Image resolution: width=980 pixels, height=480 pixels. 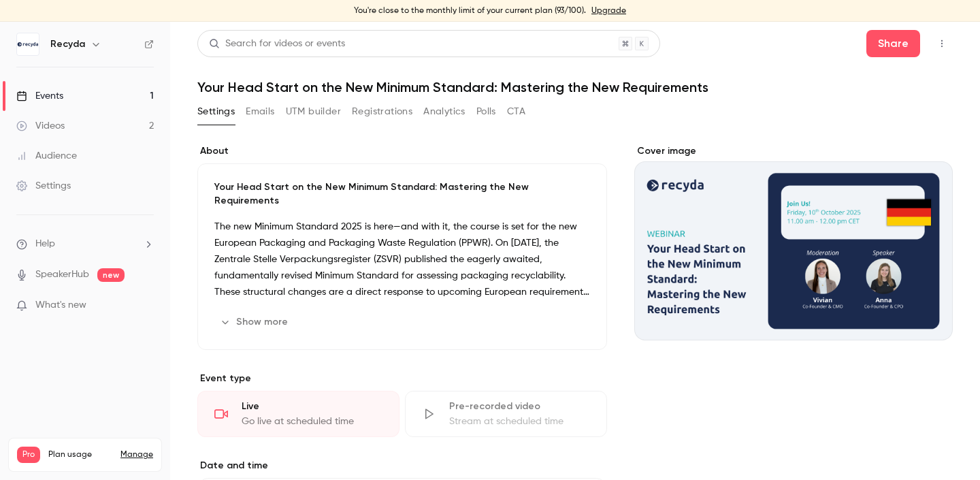 I want to click on section: Cover image, so click(x=794, y=242).